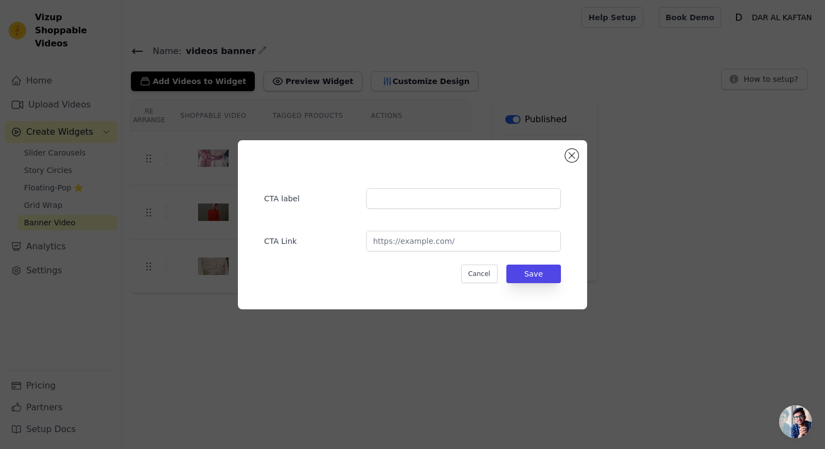  Describe the element at coordinates (463, 241) in the screenshot. I see `input: https://example.com/` at that location.